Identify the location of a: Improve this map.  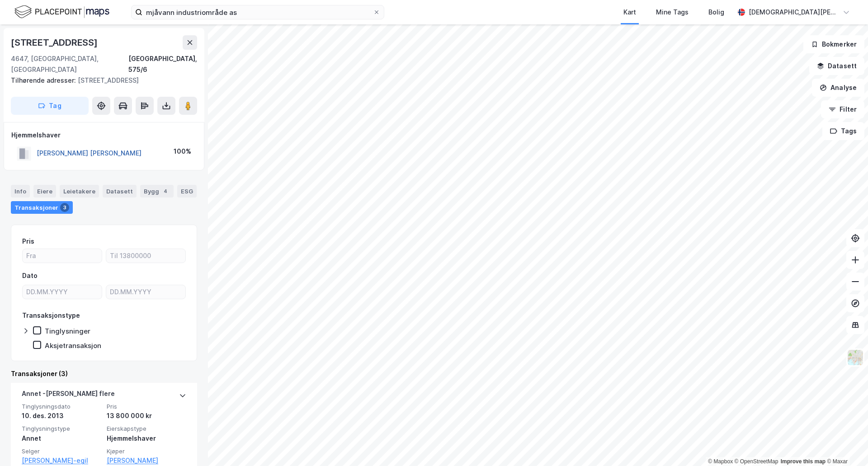
(803, 462).